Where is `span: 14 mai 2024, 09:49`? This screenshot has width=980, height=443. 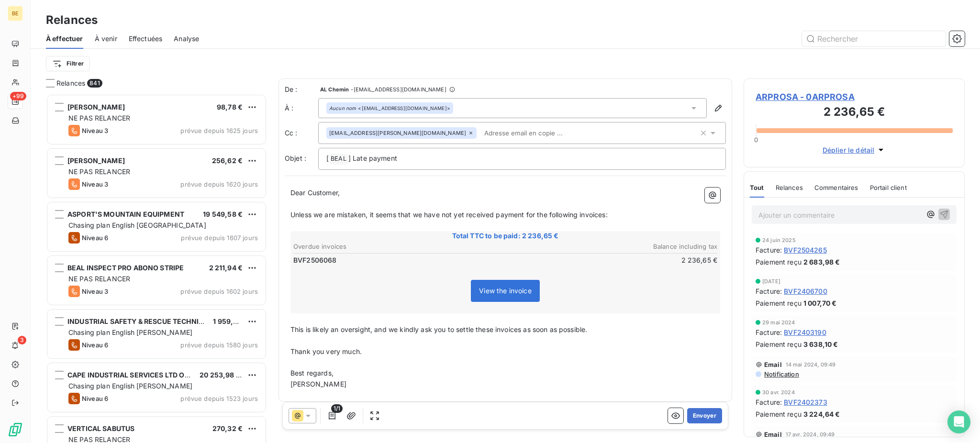
span: 14 mai 2024, 09:49 is located at coordinates (811, 364).